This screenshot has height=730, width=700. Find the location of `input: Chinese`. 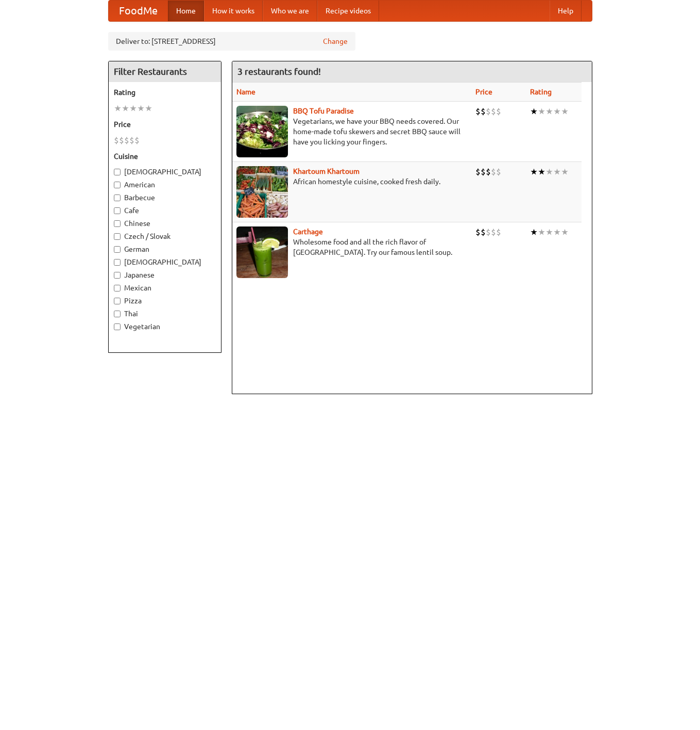

input: Chinese is located at coordinates (117, 223).